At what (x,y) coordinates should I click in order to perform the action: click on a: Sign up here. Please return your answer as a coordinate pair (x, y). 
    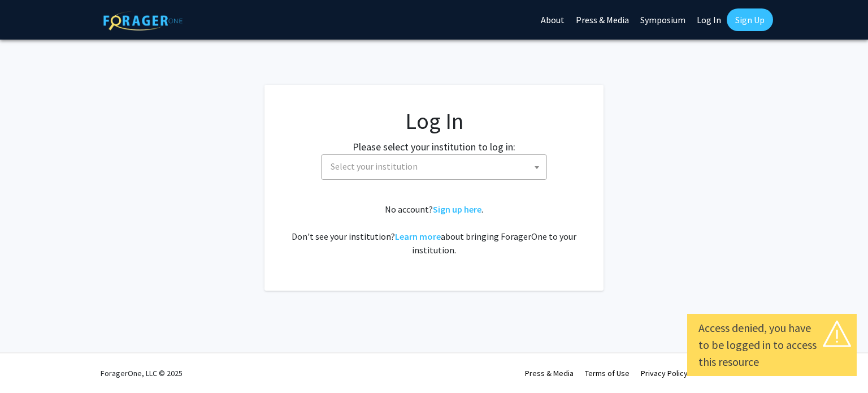
    Looking at the image, I should click on (457, 209).